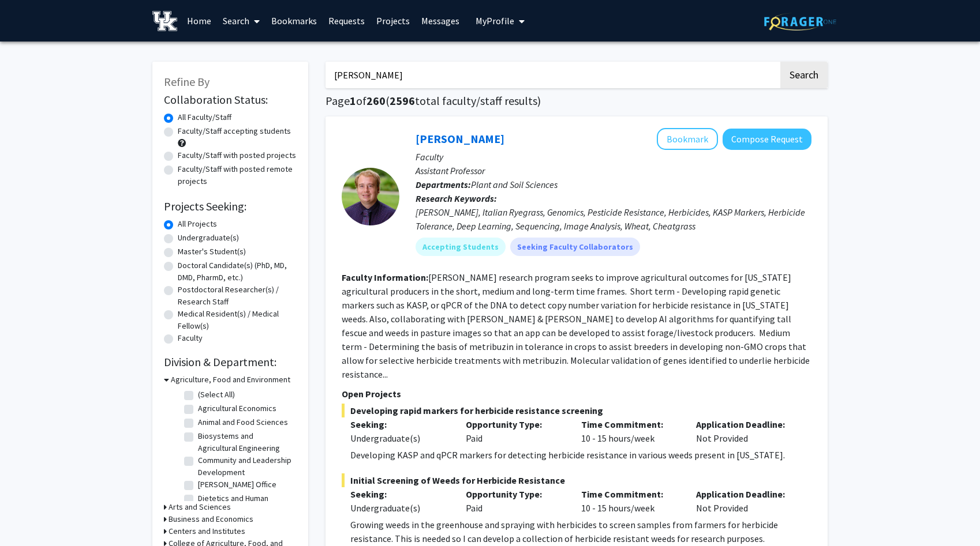  I want to click on span: Developing rapid markers for herbicide resistance screening, so click(576, 411).